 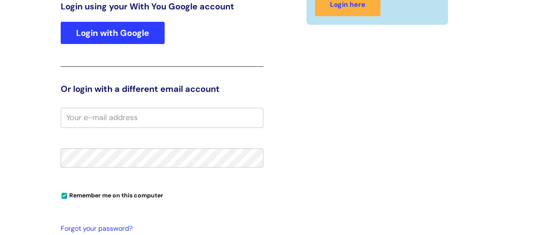 What do you see at coordinates (162, 6) in the screenshot?
I see `h3: Login using your With You Google account` at bounding box center [162, 6].